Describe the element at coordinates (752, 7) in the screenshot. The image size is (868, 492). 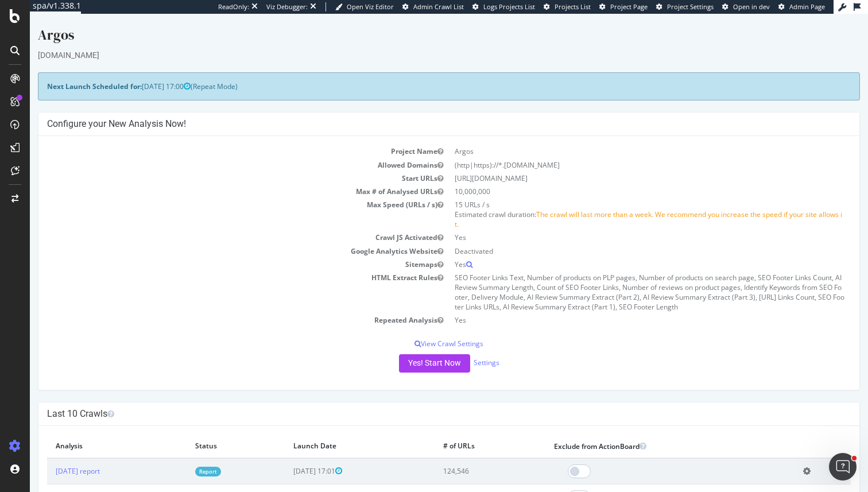
I see `span: Open in dev` at that location.